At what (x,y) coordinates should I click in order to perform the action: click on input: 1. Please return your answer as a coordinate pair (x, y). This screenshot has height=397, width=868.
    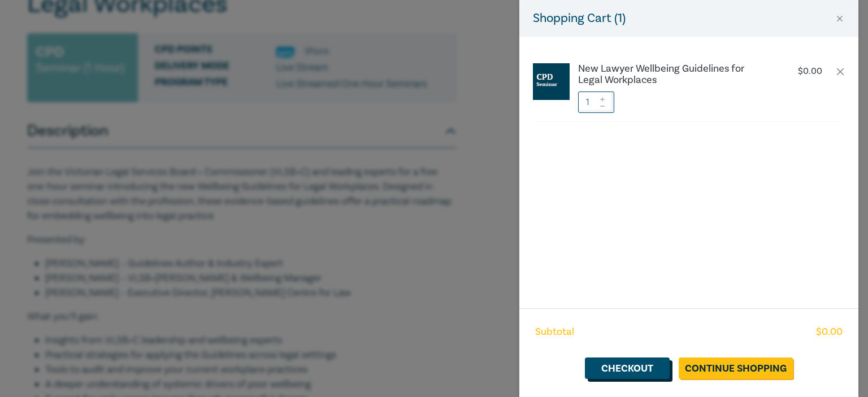
    Looking at the image, I should click on (596, 103).